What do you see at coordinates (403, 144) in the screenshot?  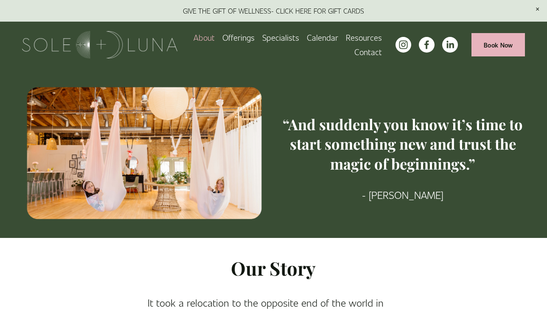 I see `h3: “And suddenly you know it’s time to start something new and trust the magic of beginnings.”` at bounding box center [403, 144].